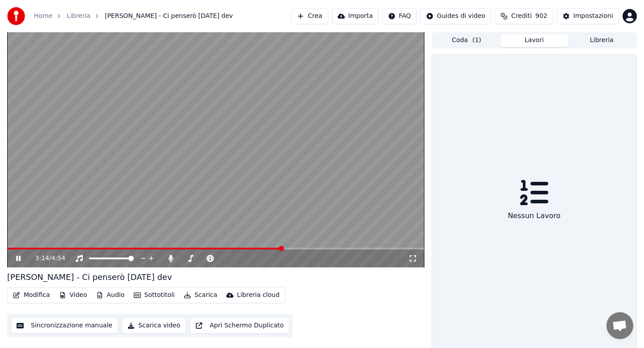 This screenshot has height=348, width=644. Describe the element at coordinates (42, 258) in the screenshot. I see `span: 3:14` at that location.